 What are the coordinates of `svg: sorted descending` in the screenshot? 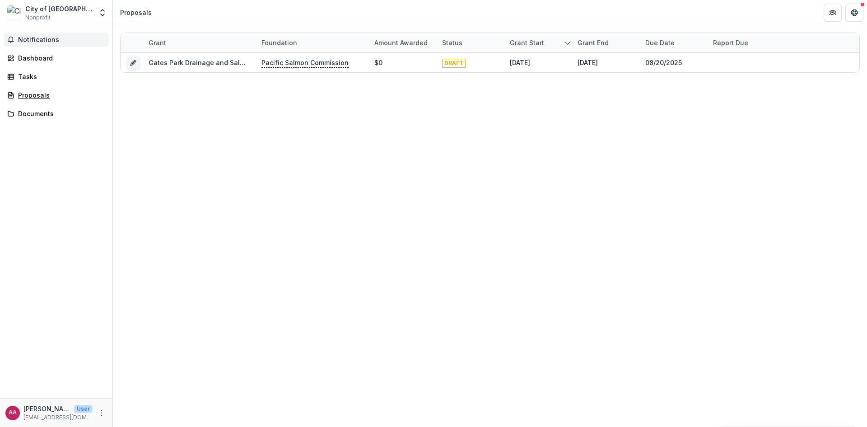 It's located at (568, 43).